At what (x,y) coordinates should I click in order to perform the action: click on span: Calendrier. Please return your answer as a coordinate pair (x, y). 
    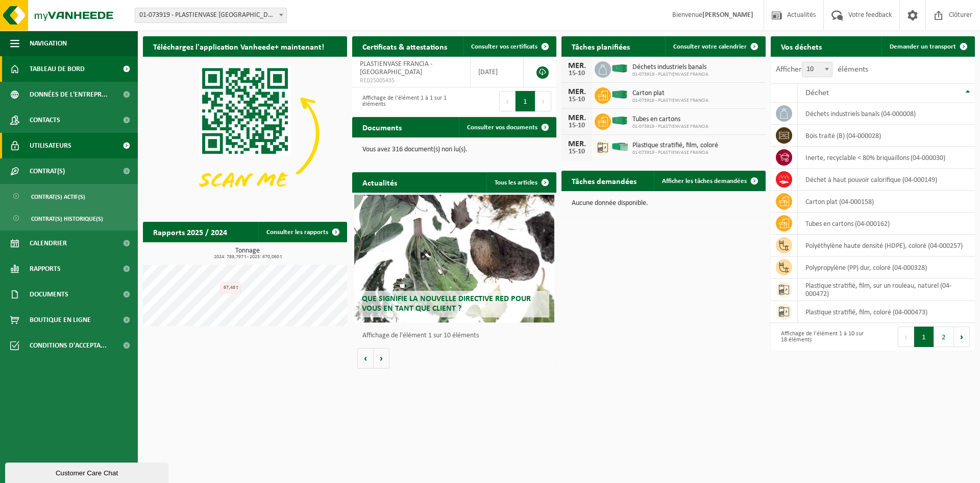
    Looking at the image, I should click on (48, 243).